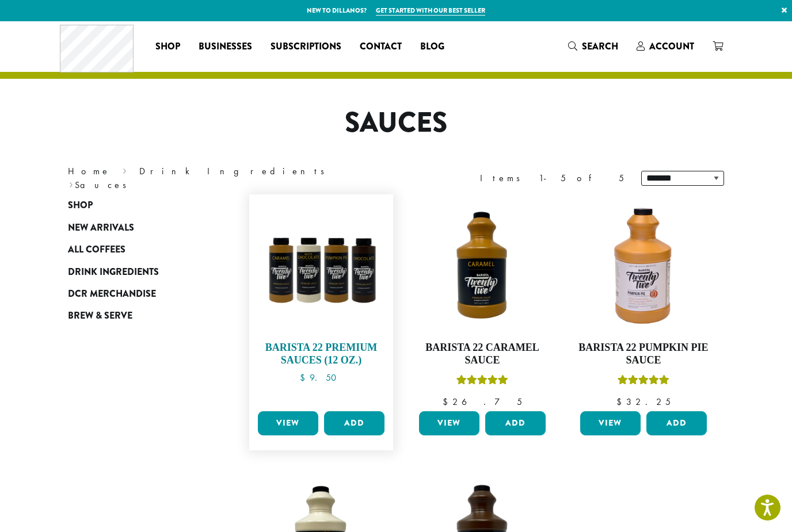 The height and width of the screenshot is (532, 792). Describe the element at coordinates (396, 123) in the screenshot. I see `h1: Sauces` at that location.